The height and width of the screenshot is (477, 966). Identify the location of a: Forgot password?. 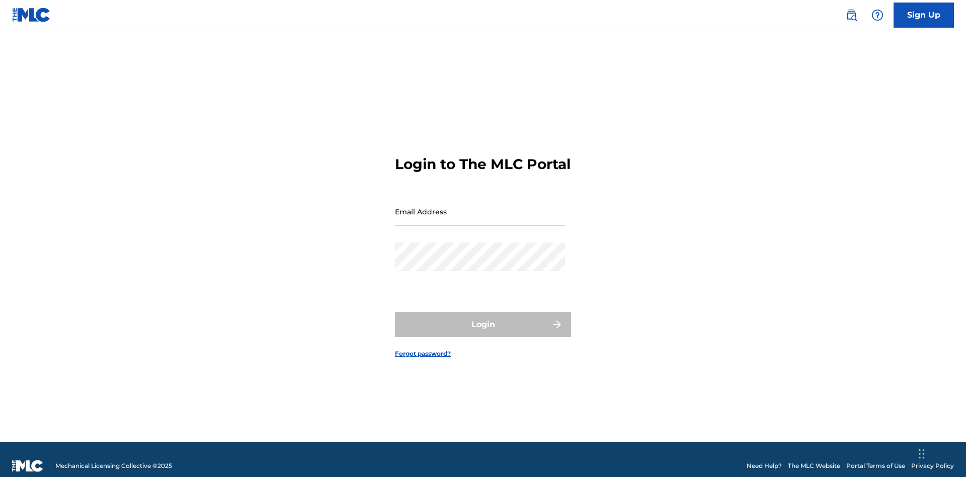
(423, 354).